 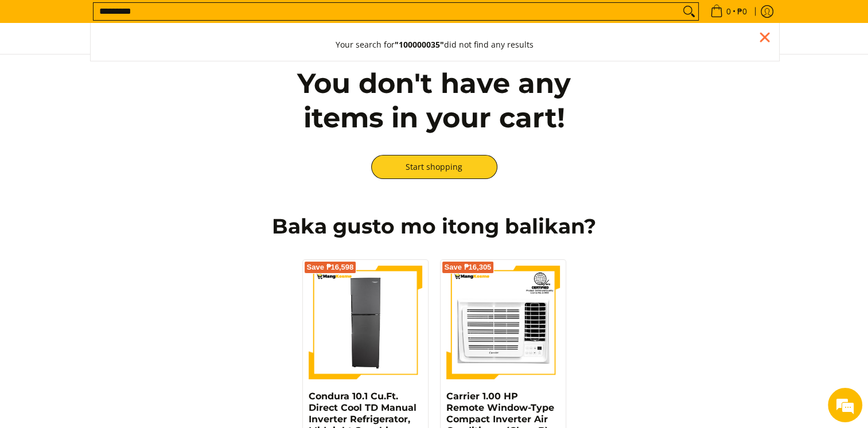 I want to click on img: Carrier 1.00 HP Remote Window-Type Compact Inverter Air Conditioner (Class B), so click(x=504, y=322).